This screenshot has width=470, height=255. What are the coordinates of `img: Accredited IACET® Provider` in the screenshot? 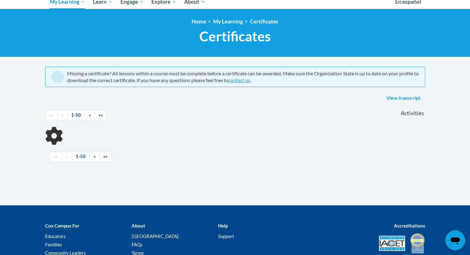 It's located at (392, 243).